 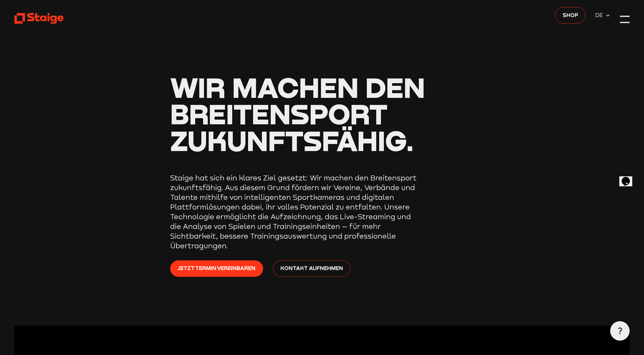 I want to click on a: Jetzt Termin vereinbaren, so click(x=216, y=269).